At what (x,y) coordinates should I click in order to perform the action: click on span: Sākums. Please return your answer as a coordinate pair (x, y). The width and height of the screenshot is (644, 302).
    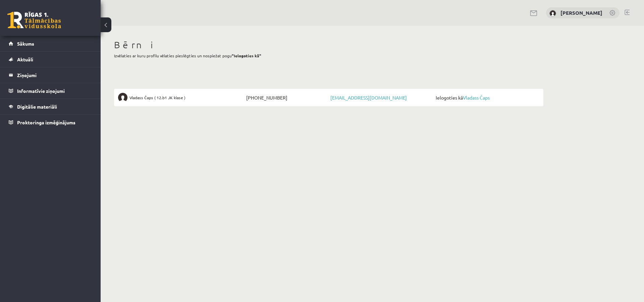
    Looking at the image, I should click on (25, 44).